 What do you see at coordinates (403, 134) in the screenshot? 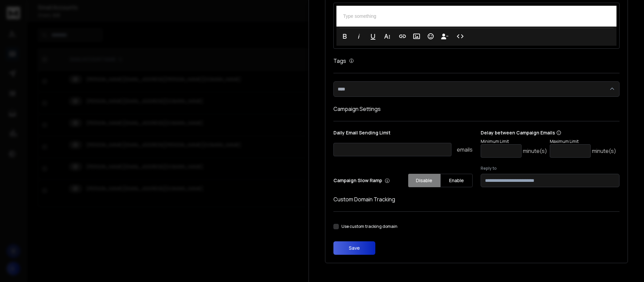
I see `p: Daily Email Sending Limit` at bounding box center [403, 134].